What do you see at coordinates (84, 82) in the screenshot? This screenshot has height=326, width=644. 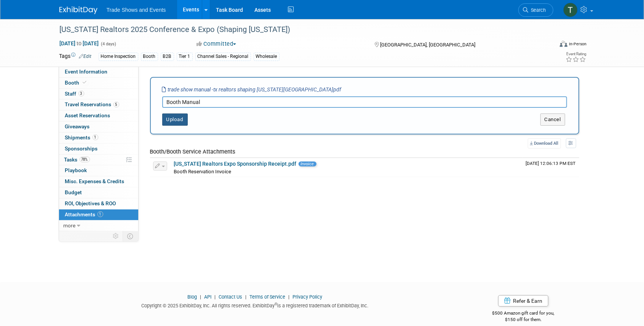 I see `i: Booth reservation complete` at bounding box center [84, 82].